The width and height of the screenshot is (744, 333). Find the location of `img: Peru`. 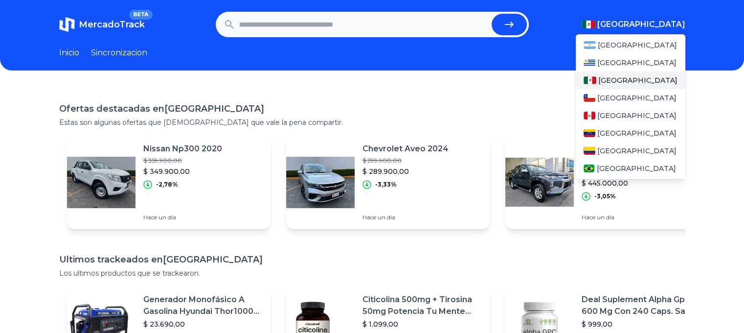

img: Peru is located at coordinates (589, 115).